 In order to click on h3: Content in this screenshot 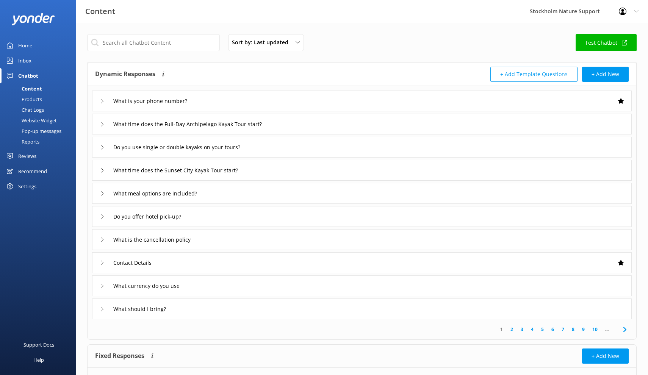, I will do `click(100, 11)`.